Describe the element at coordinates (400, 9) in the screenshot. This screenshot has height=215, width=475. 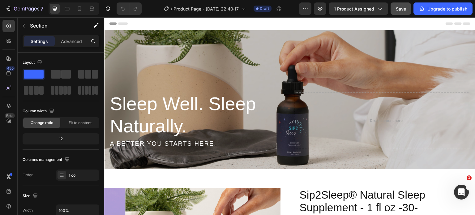
I see `button: Save` at that location.